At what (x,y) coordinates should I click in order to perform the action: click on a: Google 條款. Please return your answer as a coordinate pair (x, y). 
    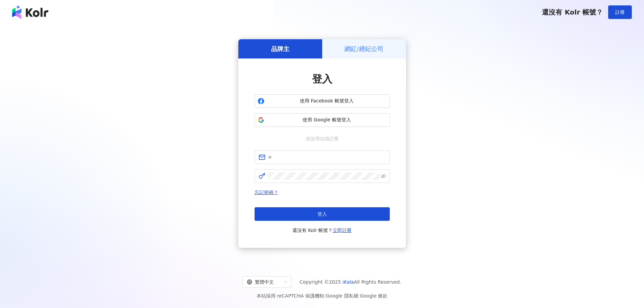
    Looking at the image, I should click on (373, 296).